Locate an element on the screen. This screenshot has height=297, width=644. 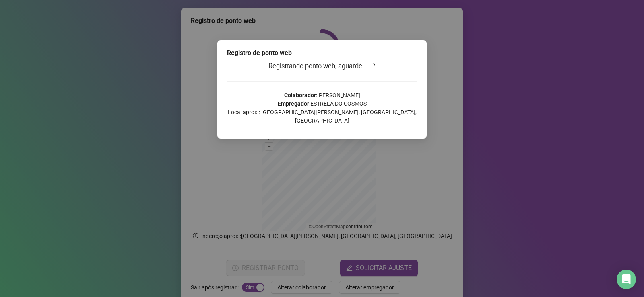
span: loading is located at coordinates (372, 66).